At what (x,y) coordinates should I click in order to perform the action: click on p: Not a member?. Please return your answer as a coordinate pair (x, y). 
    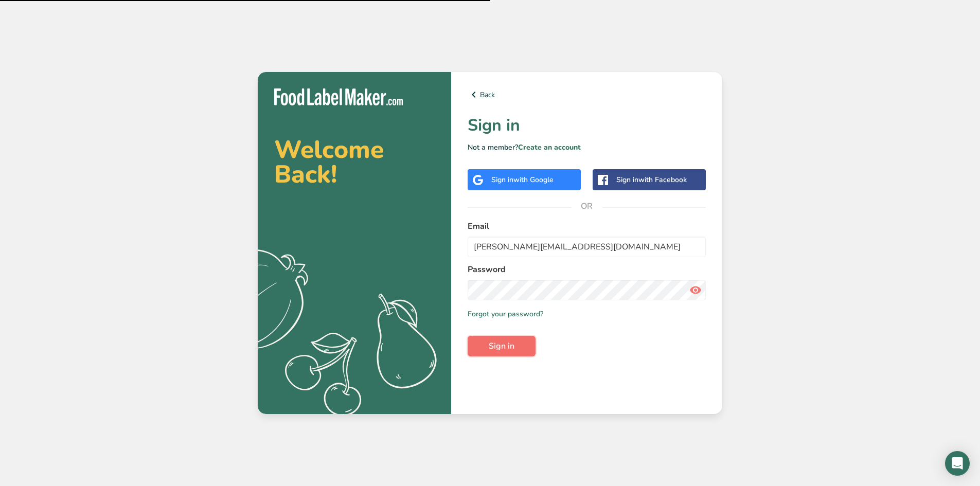
    Looking at the image, I should click on (586, 147).